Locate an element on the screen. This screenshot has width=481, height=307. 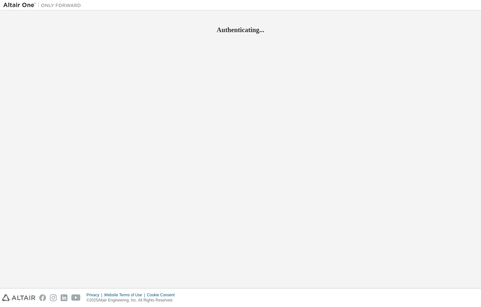
img: linkedin.svg is located at coordinates (64, 297).